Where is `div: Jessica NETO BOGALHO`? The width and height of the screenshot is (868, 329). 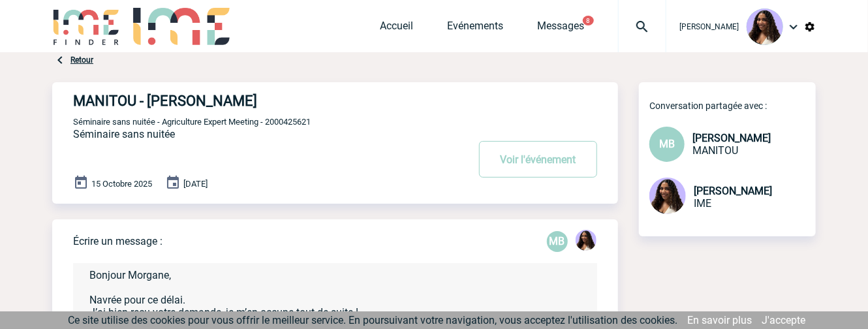
div: Jessica NETO BOGALHO is located at coordinates (586, 242).